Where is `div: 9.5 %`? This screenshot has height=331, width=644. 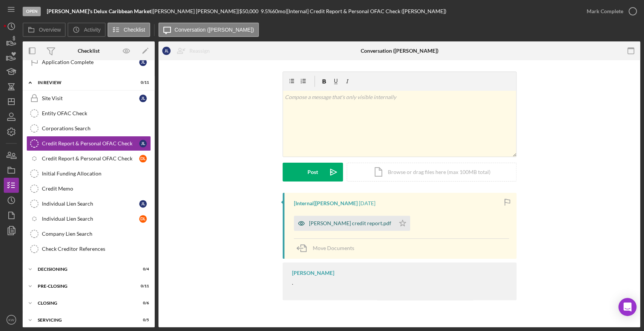
div: 9.5 % is located at coordinates (266, 11).